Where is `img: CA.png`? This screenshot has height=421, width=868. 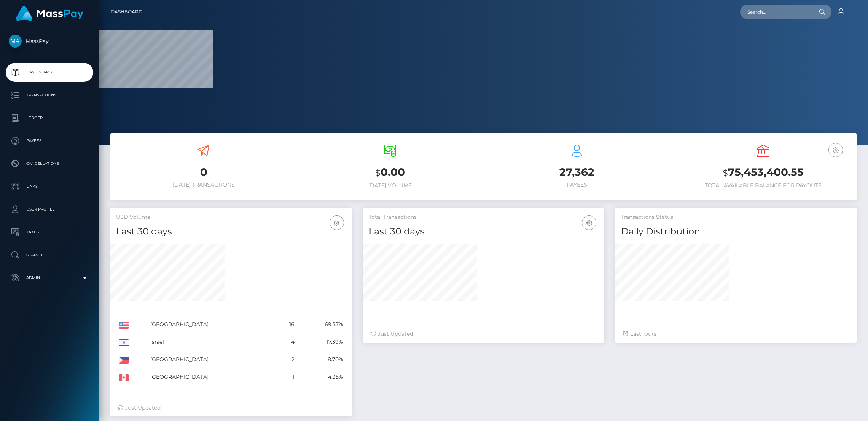 img: CA.png is located at coordinates (124, 378).